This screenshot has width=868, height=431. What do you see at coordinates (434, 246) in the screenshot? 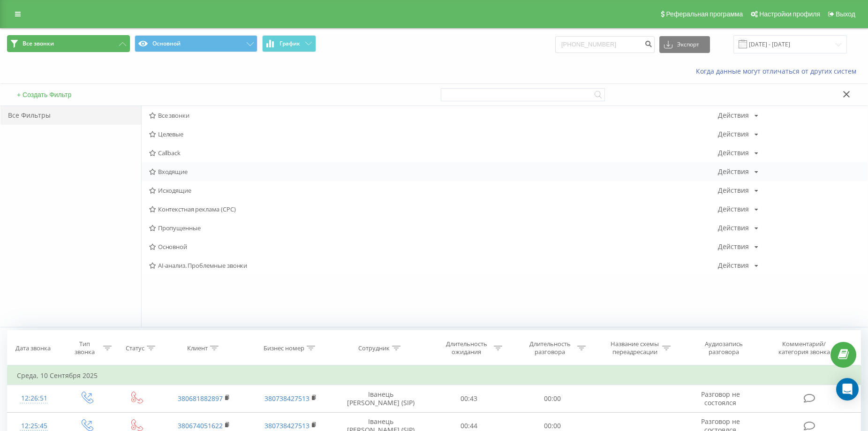
I see `span: Основной` at bounding box center [434, 246].